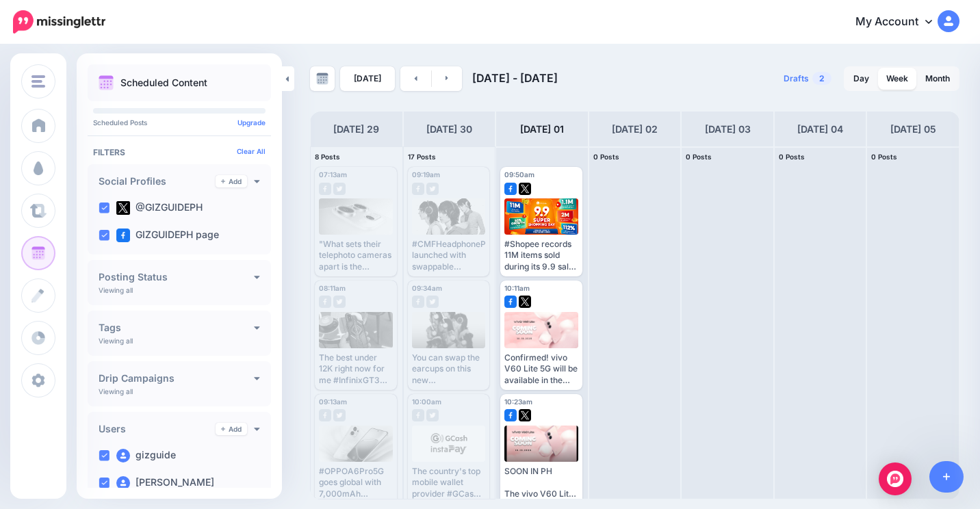  Describe the element at coordinates (427, 288) in the screenshot. I see `span: 09:34am` at that location.